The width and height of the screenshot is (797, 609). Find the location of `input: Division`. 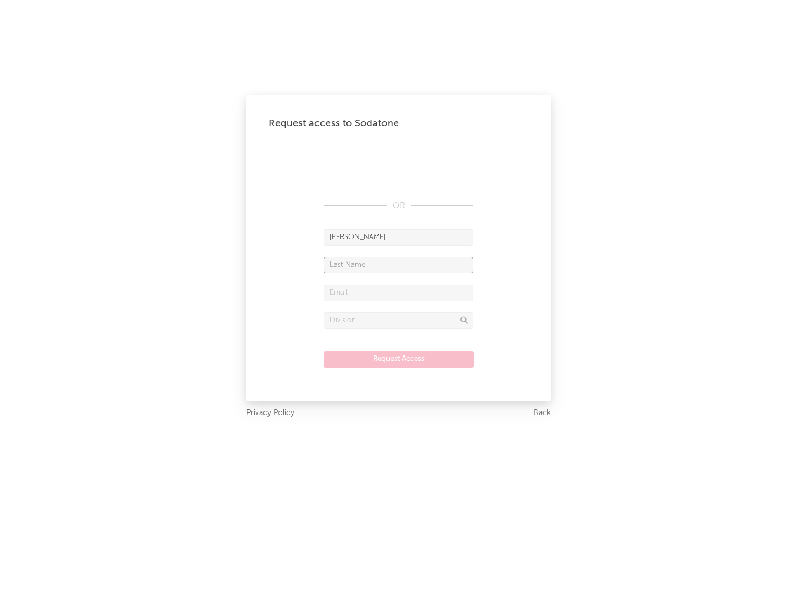

input: Division is located at coordinates (399, 321).